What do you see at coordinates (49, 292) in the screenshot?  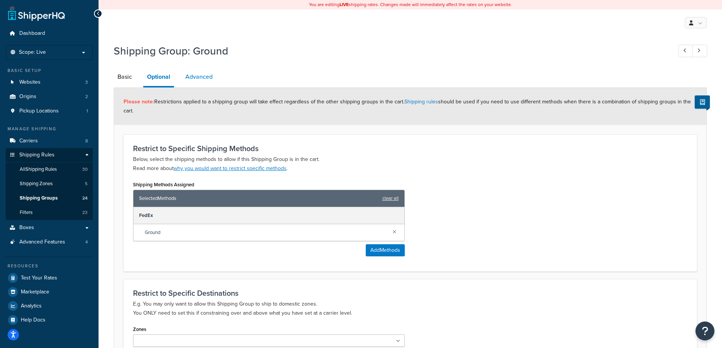 I see `a: Marketplace` at bounding box center [49, 292].